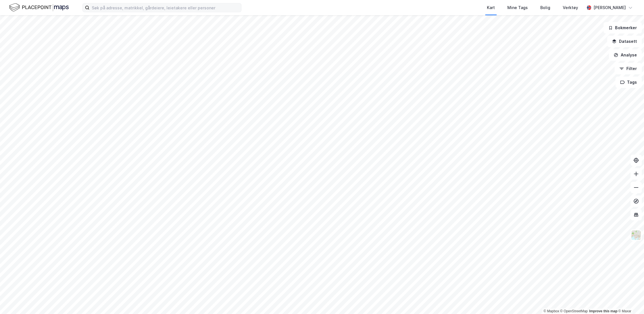 This screenshot has height=314, width=644. Describe the element at coordinates (165, 8) in the screenshot. I see `input: Søk på adresse, matrikkel, gårdeiere, leietakere eller personer` at that location.